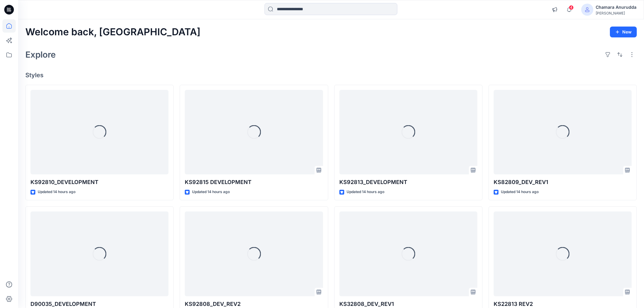 The height and width of the screenshot is (308, 644). Describe the element at coordinates (623, 32) in the screenshot. I see `button: New` at that location.